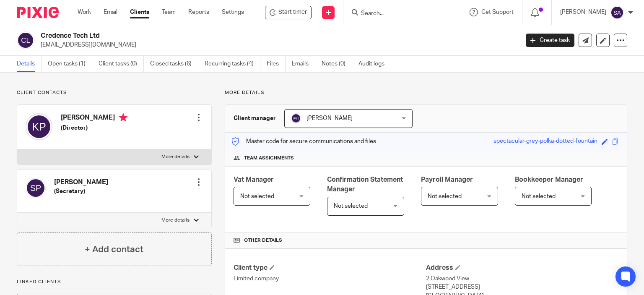 Image resolution: width=644 pixels, height=295 pixels. Describe the element at coordinates (497, 12) in the screenshot. I see `span: Get Support` at that location.